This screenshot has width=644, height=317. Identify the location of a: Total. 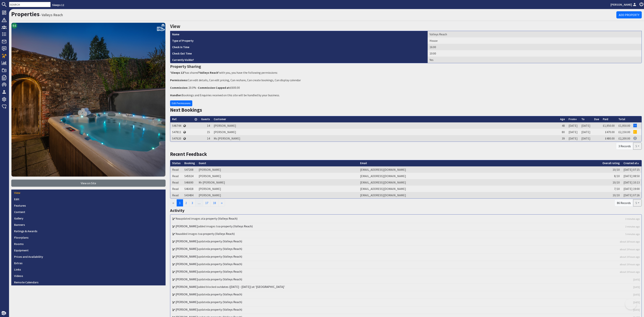
(622, 119).